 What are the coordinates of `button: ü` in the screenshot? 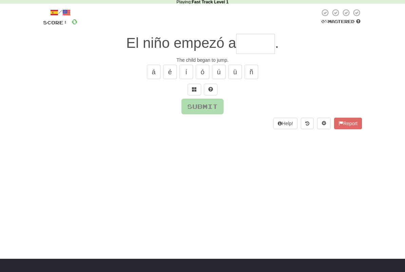 It's located at (235, 72).